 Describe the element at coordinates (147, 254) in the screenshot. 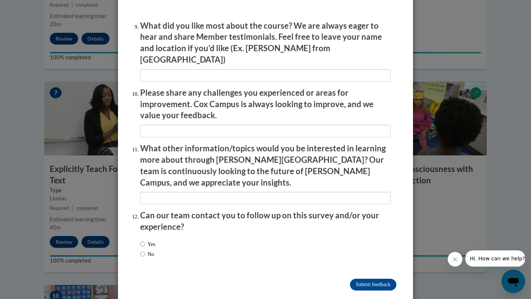

I see `label: No` at that location.